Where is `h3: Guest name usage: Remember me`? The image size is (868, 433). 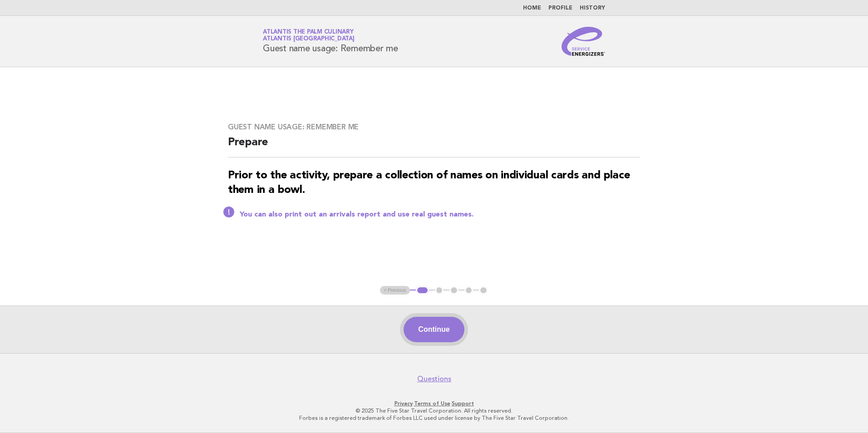
h3: Guest name usage: Remember me is located at coordinates (434, 127).